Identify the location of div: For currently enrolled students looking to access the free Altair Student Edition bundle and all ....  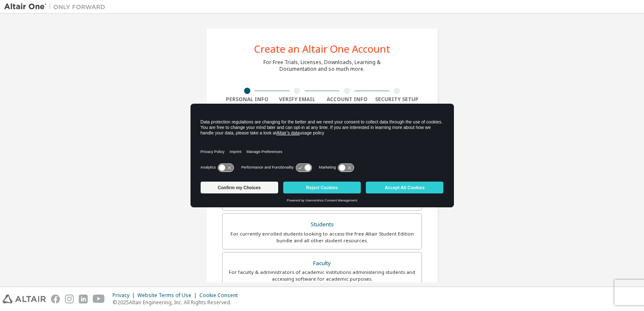
(322, 237).